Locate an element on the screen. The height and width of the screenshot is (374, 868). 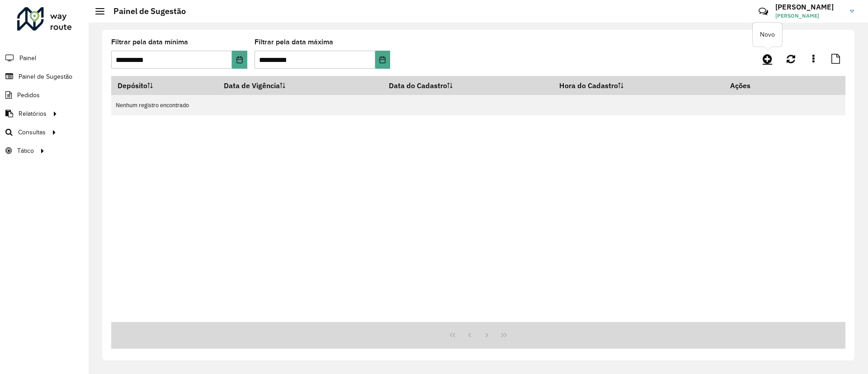
a: Contato Rápido is located at coordinates (763, 11).